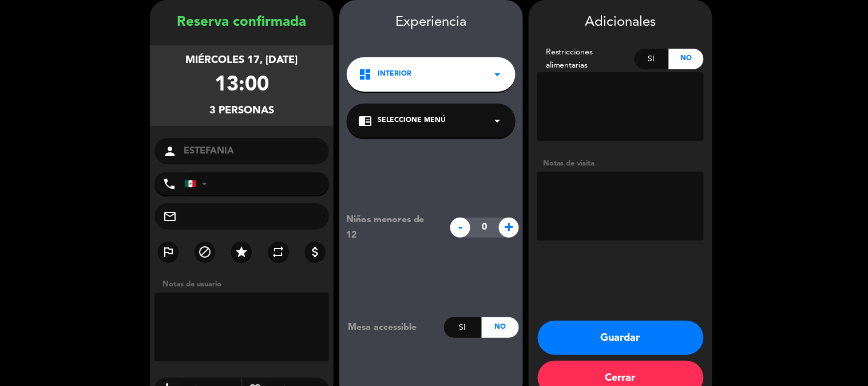  Describe the element at coordinates (391, 328) in the screenshot. I see `div: Mesa accessible` at that location.